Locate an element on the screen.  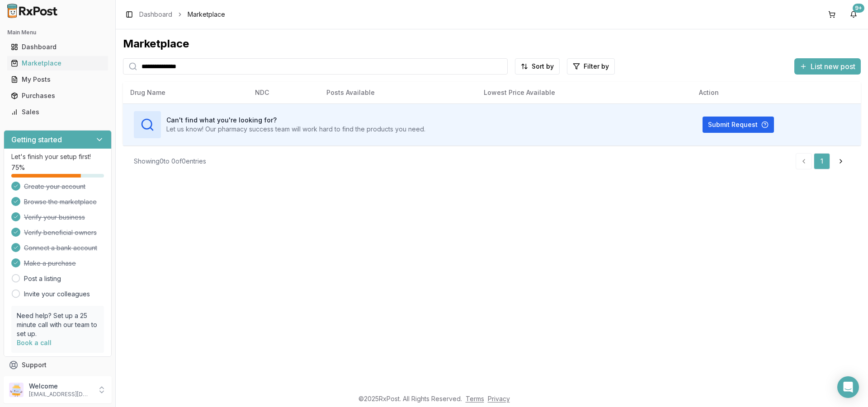
button: Sales is located at coordinates (58, 112).